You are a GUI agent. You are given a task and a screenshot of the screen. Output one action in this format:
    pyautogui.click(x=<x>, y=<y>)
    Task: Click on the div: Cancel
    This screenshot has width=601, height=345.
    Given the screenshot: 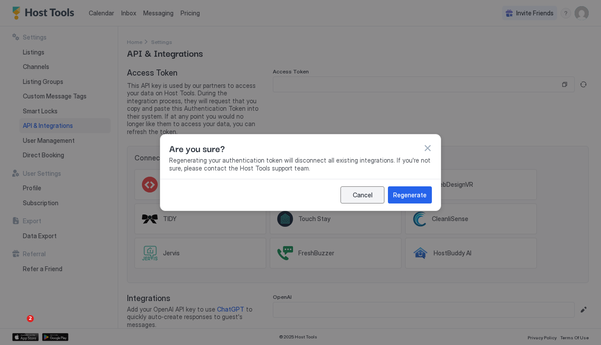 What is the action you would take?
    pyautogui.click(x=362, y=195)
    